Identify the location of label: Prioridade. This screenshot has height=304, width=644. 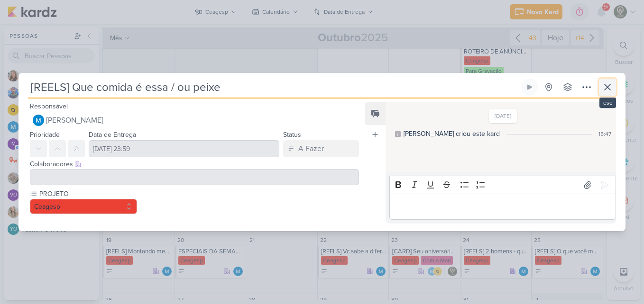
(45, 135).